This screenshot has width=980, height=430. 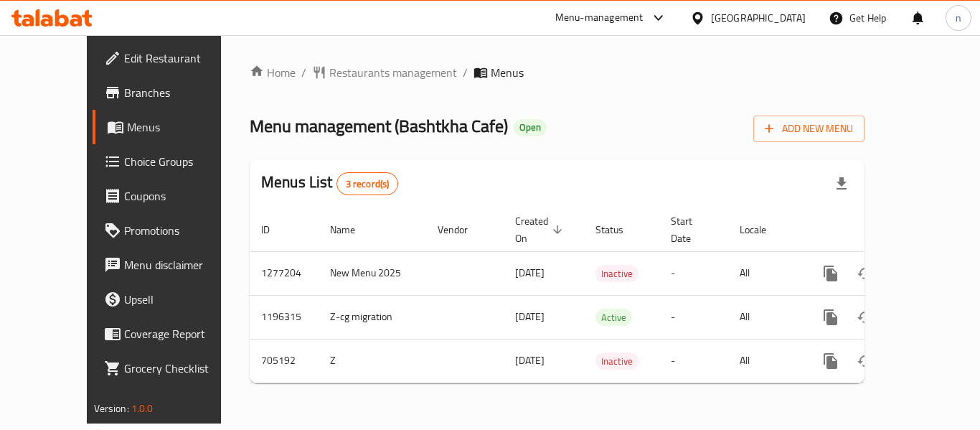 I want to click on span: Promotions, so click(x=181, y=231).